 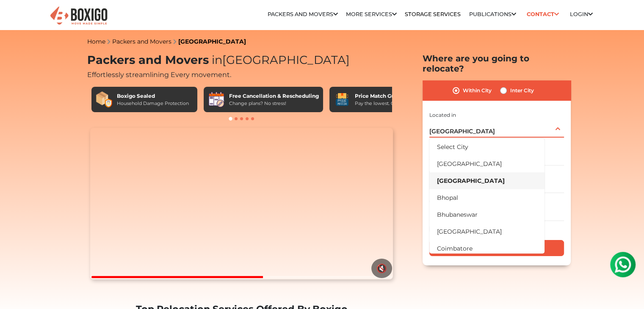 What do you see at coordinates (96, 42) in the screenshot?
I see `a: Home` at bounding box center [96, 42].